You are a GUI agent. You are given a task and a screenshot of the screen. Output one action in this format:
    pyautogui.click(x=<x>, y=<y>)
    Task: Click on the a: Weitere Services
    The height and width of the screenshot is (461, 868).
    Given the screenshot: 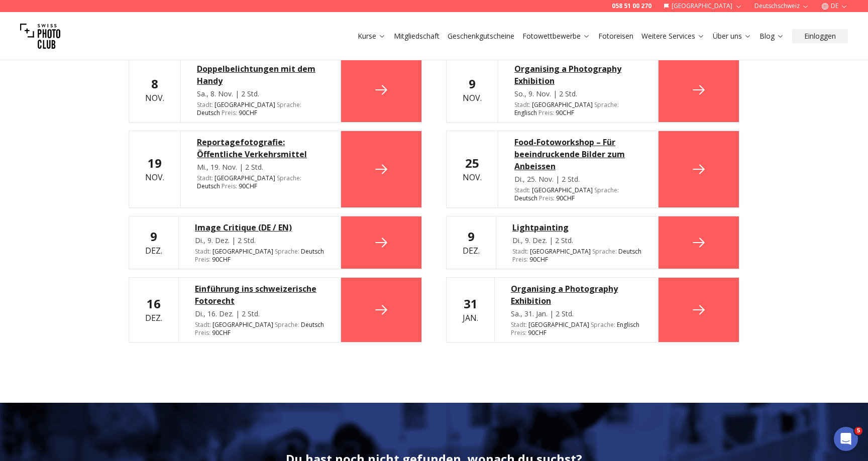 What is the action you would take?
    pyautogui.click(x=673, y=36)
    